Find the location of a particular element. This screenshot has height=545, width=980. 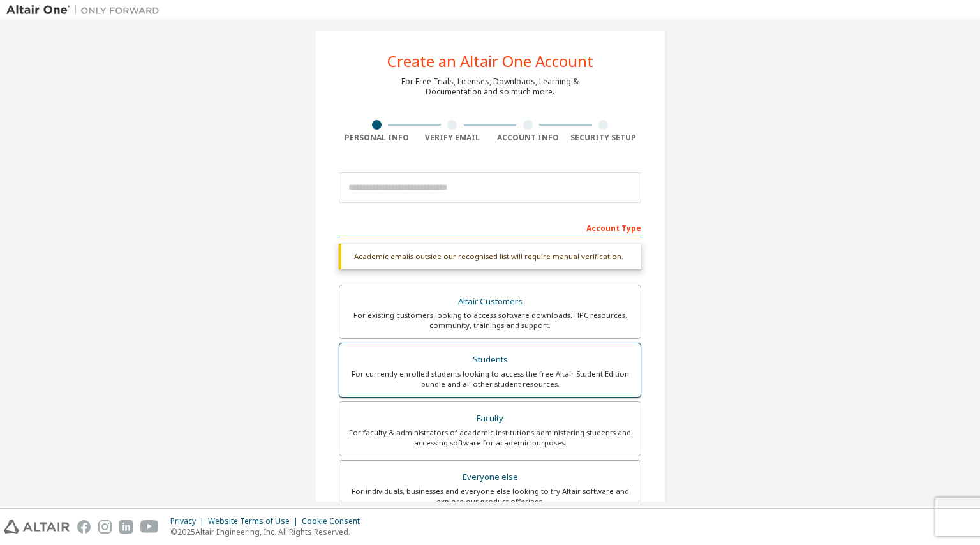

p: © 2025 Altair Engineering, Inc. All Rights Reserved. is located at coordinates (268, 532).